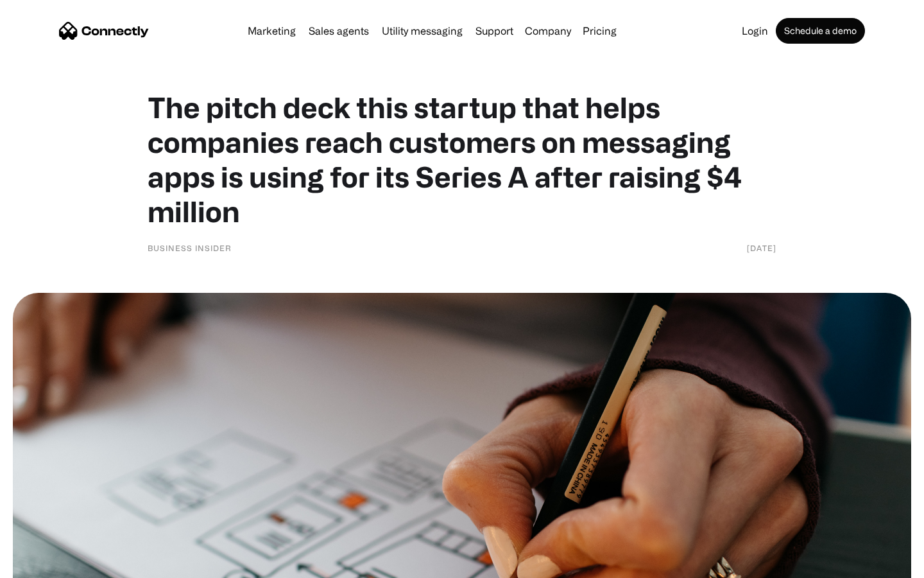 Image resolution: width=924 pixels, height=578 pixels. What do you see at coordinates (600, 31) in the screenshot?
I see `a: Pricing` at bounding box center [600, 31].